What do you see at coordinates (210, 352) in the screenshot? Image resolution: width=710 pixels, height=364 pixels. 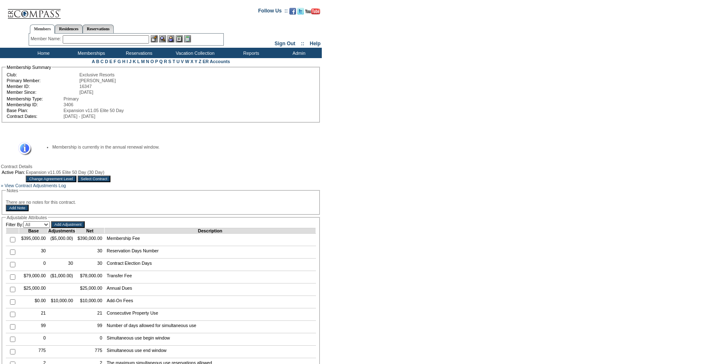 I see `td: Simultaneous use end window` at bounding box center [210, 352].